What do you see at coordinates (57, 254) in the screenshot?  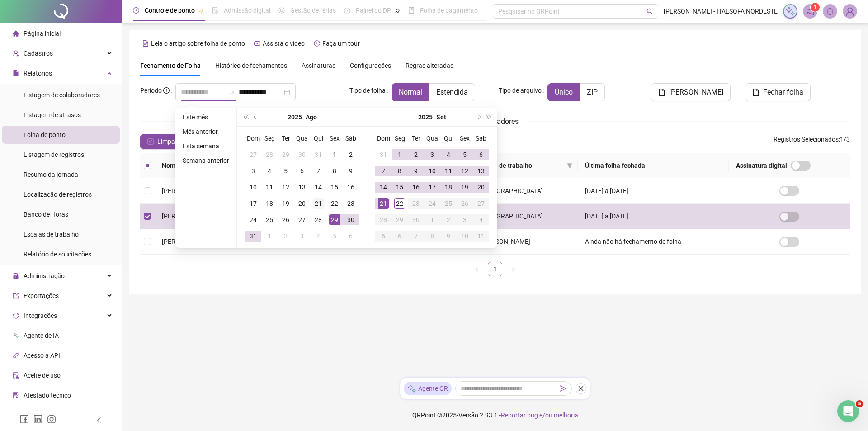 I see `span: Relatório de solicitações` at bounding box center [57, 254].